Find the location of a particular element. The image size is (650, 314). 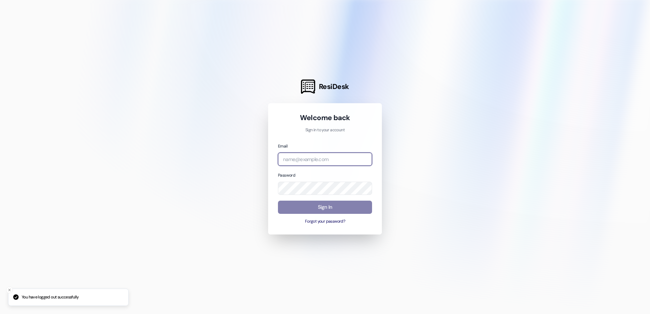

h1: Welcome back is located at coordinates (325, 118).